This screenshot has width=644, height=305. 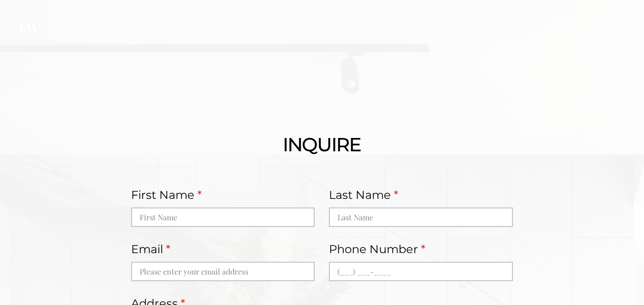 I want to click on input: Please enter your email address, so click(x=223, y=271).